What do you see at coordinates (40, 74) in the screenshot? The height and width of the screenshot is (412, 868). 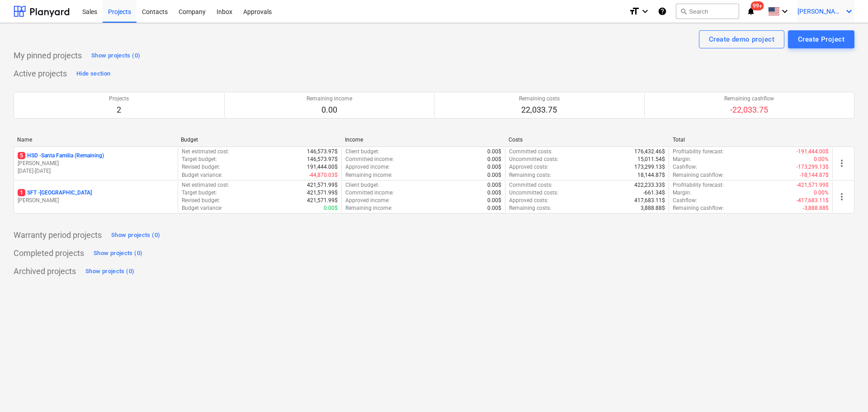 I see `p: Active projects` at bounding box center [40, 74].